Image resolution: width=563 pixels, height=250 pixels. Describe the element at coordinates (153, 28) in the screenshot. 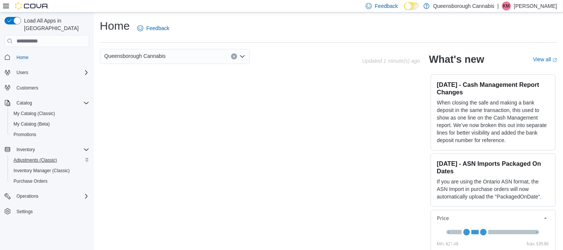

I see `a: Feedback` at that location.